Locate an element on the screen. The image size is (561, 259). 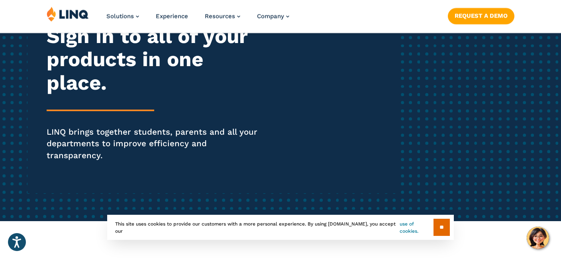
a: Company is located at coordinates (273, 16).